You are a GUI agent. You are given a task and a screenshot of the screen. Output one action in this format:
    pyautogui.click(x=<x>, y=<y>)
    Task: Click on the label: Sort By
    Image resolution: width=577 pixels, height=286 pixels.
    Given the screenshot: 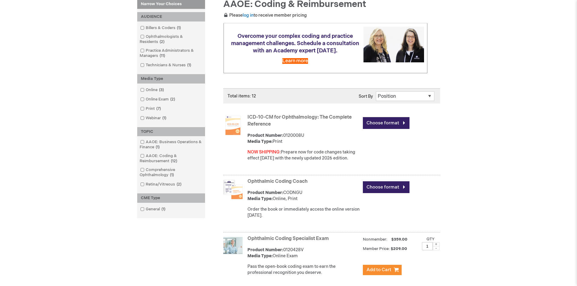 What is the action you would take?
    pyautogui.click(x=366, y=96)
    